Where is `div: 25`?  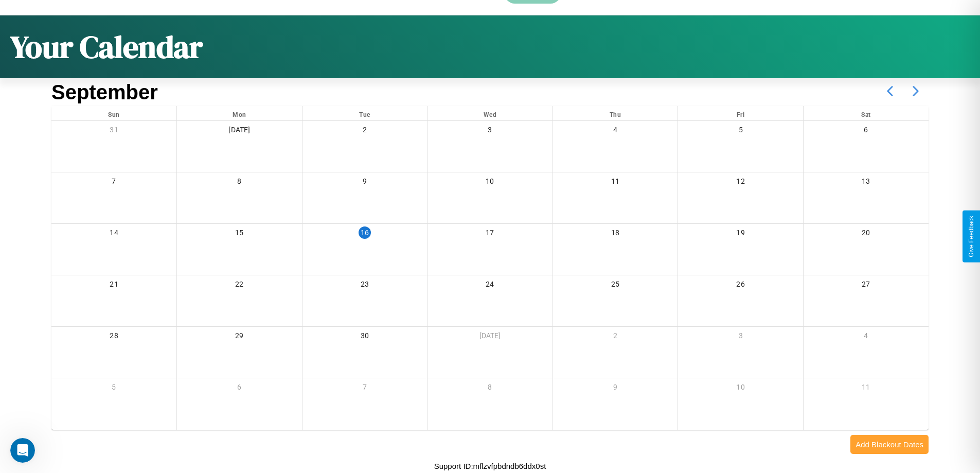 div: 25 is located at coordinates (616, 286).